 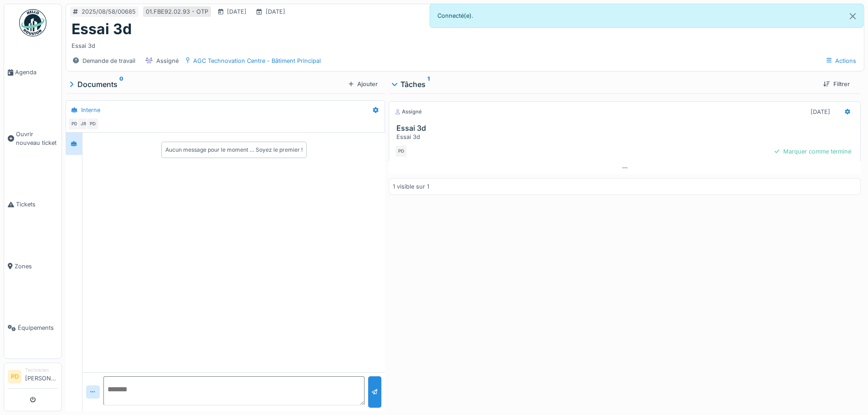 What do you see at coordinates (412, 186) in the screenshot?
I see `div: 1 visible sur 1` at bounding box center [412, 186].